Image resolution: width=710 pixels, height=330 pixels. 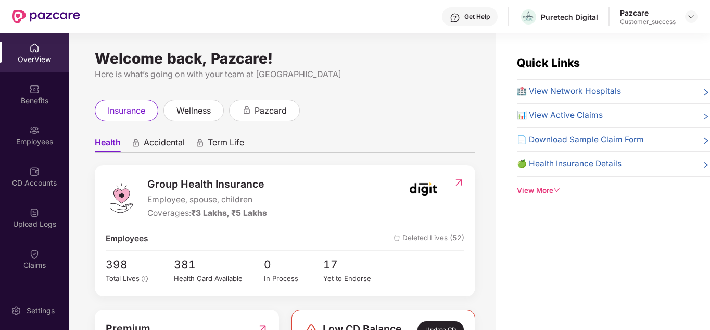 I want to click on div: Puretech Digital, so click(x=570, y=17).